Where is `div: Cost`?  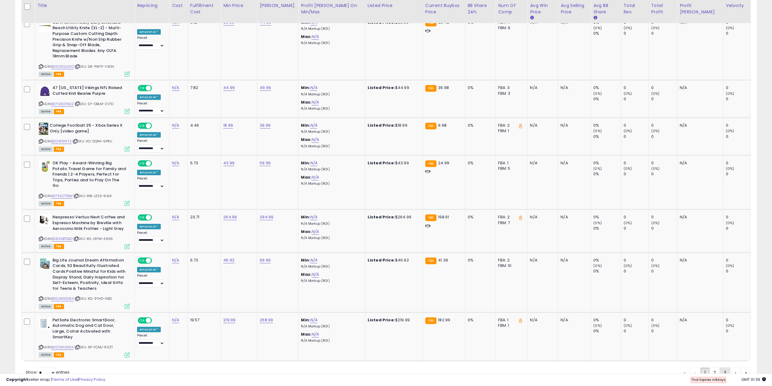
div: Cost is located at coordinates (178, 5).